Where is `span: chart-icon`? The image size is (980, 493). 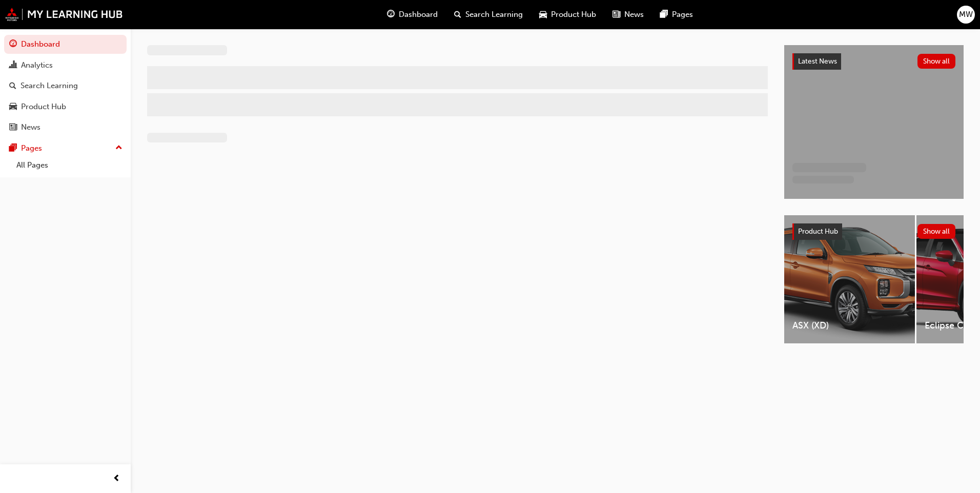
span: chart-icon is located at coordinates (13, 65).